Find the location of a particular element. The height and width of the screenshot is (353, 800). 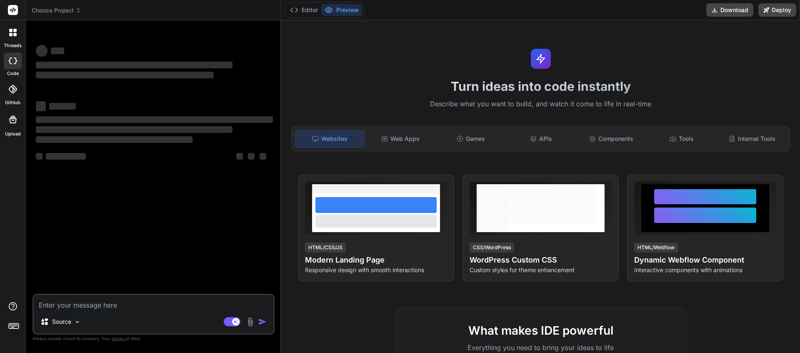

p: Describe what you want to build, and watch it come to life in real-time is located at coordinates (540, 104).